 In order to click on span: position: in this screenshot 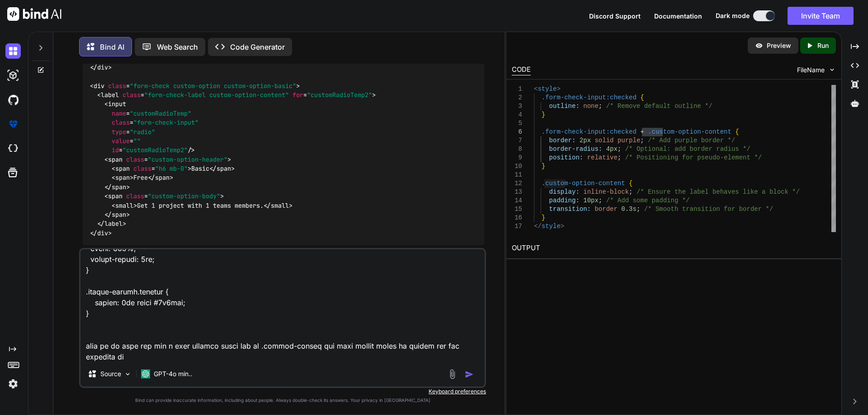, I will do `click(566, 158)`.